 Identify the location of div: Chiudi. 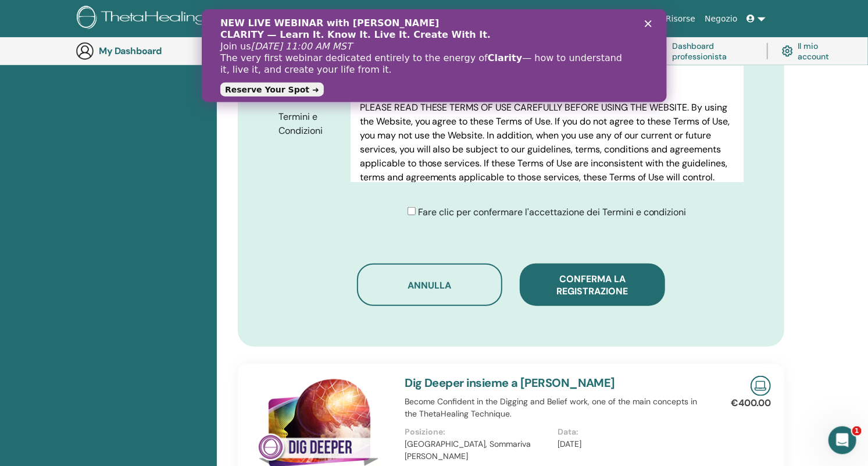
(449, 14).